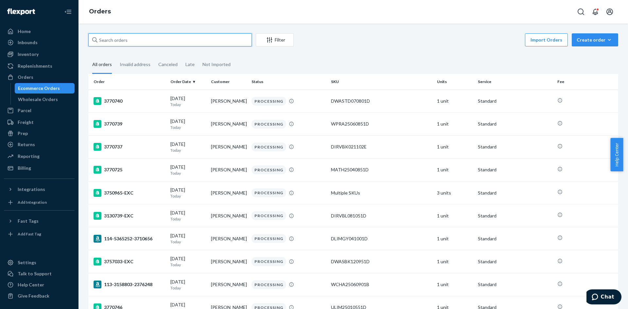 The height and width of the screenshot is (309, 628). I want to click on div: 114-5365252-3710656, so click(129, 239).